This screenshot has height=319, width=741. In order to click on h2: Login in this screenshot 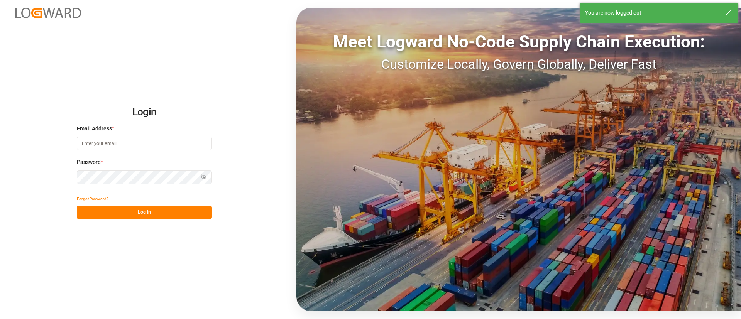, I will do `click(144, 112)`.